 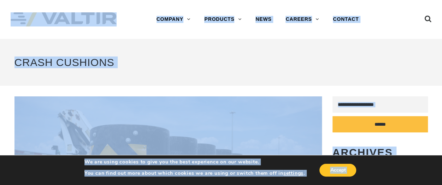 What do you see at coordinates (345, 19) in the screenshot?
I see `a: CONTACT` at bounding box center [345, 19].